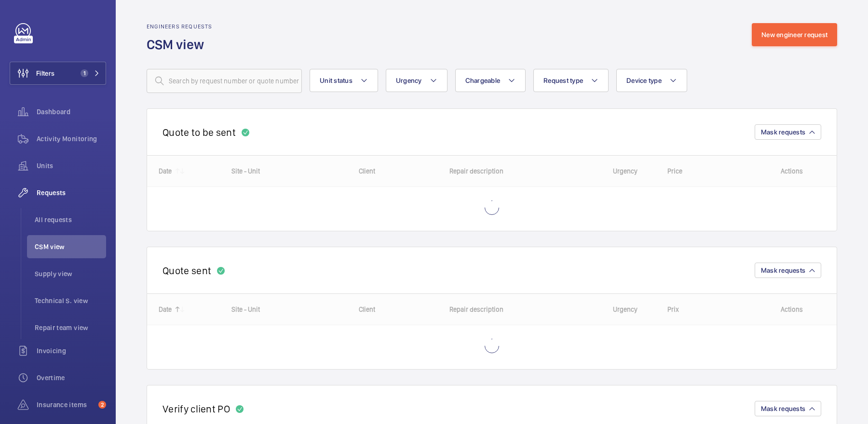 This screenshot has height=424, width=868. I want to click on h2: Quote sent, so click(187, 270).